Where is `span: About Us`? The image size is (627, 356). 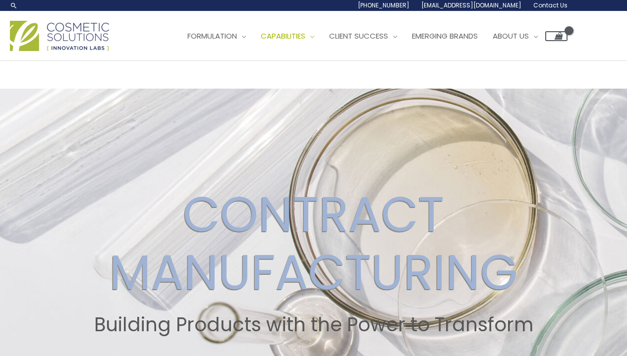 span: About Us is located at coordinates (510, 36).